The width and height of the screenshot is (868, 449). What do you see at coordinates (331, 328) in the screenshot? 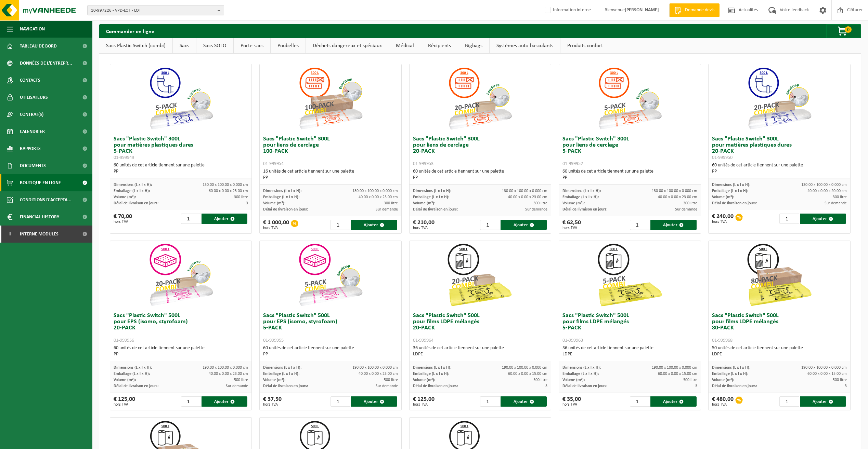
I see `h3: Sacs "Plastic Switch" 500L pour EPS (isomo, styrofoam) 5-PACK` at bounding box center [331, 328].